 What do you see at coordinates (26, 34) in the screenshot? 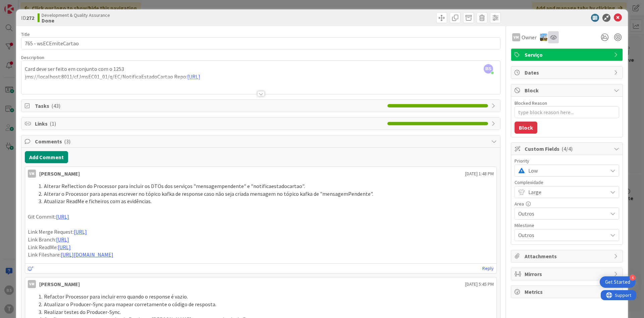
I see `label: Title` at bounding box center [26, 34].